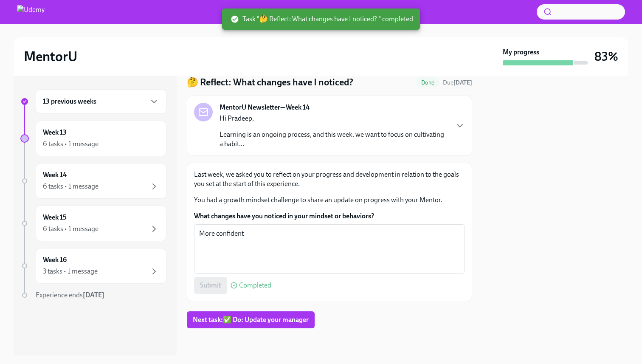 The image size is (642, 364). Describe the element at coordinates (93, 138) in the screenshot. I see `a: Week 136 tasks • 1 message` at that location.